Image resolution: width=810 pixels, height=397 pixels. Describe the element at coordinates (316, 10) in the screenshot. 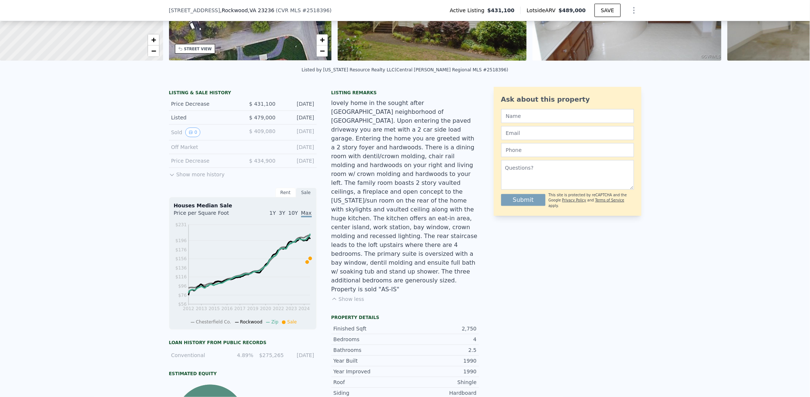

I see `span: # 2518396` at that location.